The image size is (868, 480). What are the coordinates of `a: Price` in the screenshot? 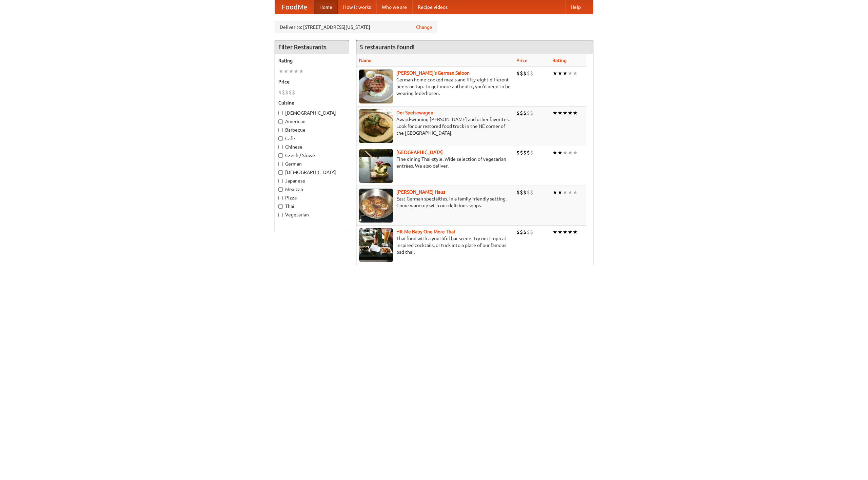 It's located at (521, 60).